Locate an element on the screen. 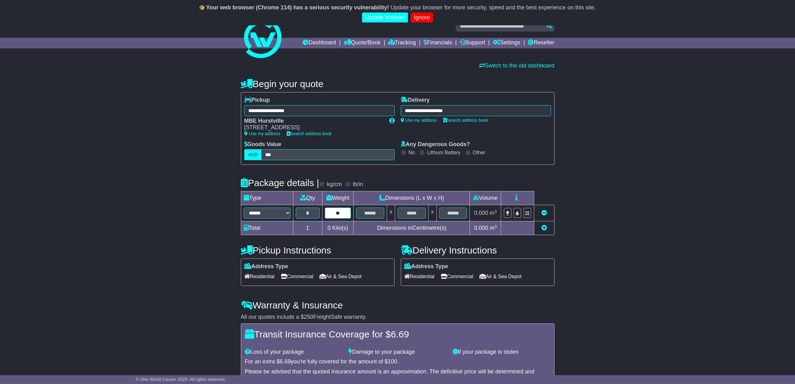 Image resolution: width=795 pixels, height=384 pixels. a: Switch to the old dashboard is located at coordinates (516, 66).